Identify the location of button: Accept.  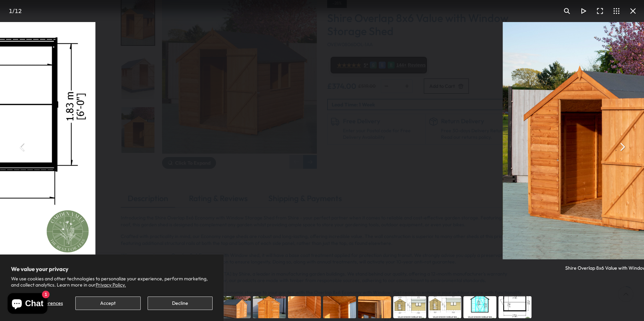
(108, 303).